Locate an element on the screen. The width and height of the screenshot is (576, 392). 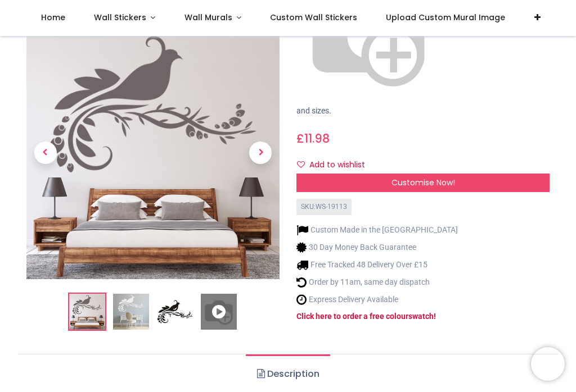
li: Express Delivery Available is located at coordinates (377, 300).